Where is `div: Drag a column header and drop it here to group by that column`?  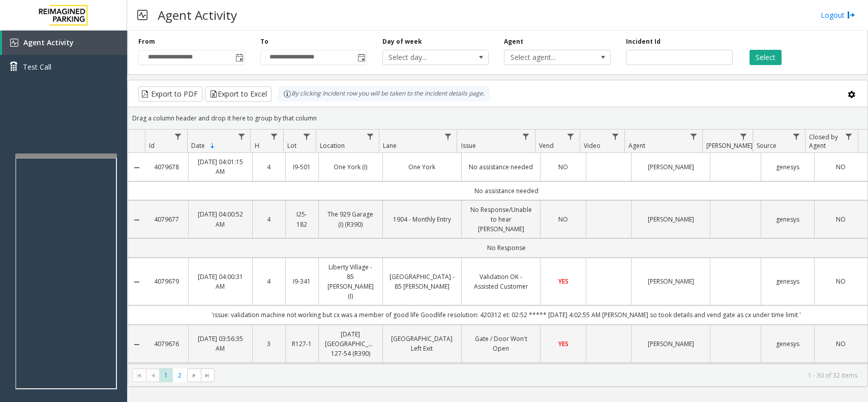
div: Drag a column header and drop it here to group by that column is located at coordinates (498, 118).